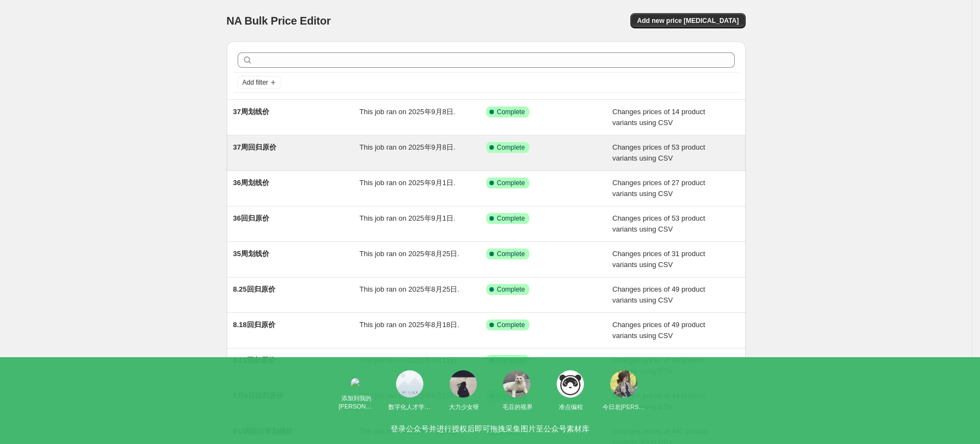  What do you see at coordinates (252, 182) in the screenshot?
I see `span: 36周划线价` at bounding box center [252, 182].